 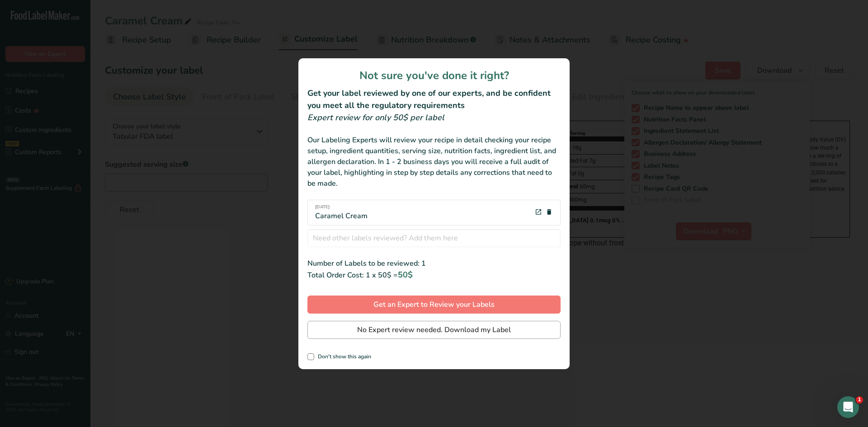 I want to click on div: Number of Labels to be reviewed: 1, so click(x=434, y=263).